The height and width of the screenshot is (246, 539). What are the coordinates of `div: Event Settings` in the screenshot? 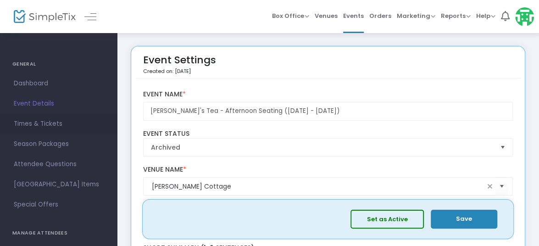 It's located at (179, 64).